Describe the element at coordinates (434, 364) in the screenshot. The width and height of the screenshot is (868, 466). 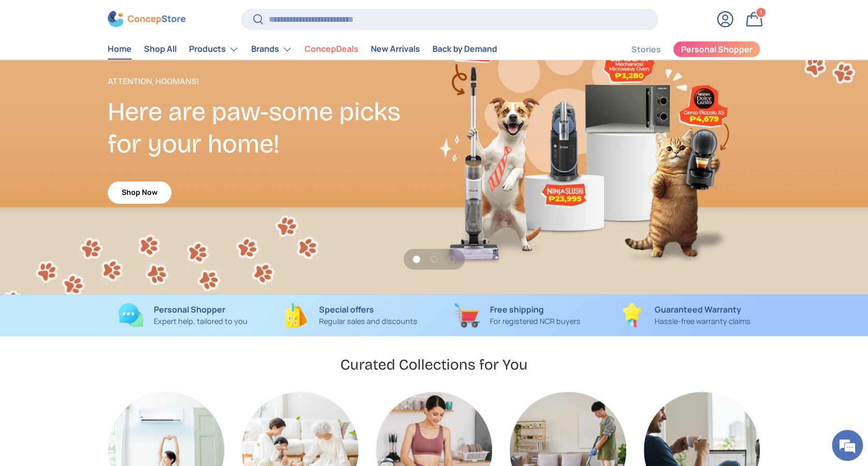
I see `h2: Curated Collections for You` at that location.